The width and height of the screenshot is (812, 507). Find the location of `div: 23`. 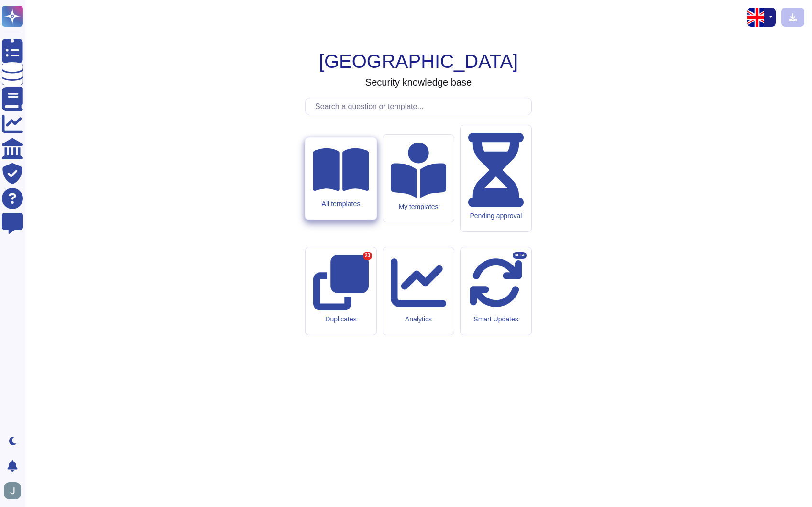

div: 23 is located at coordinates (367, 256).